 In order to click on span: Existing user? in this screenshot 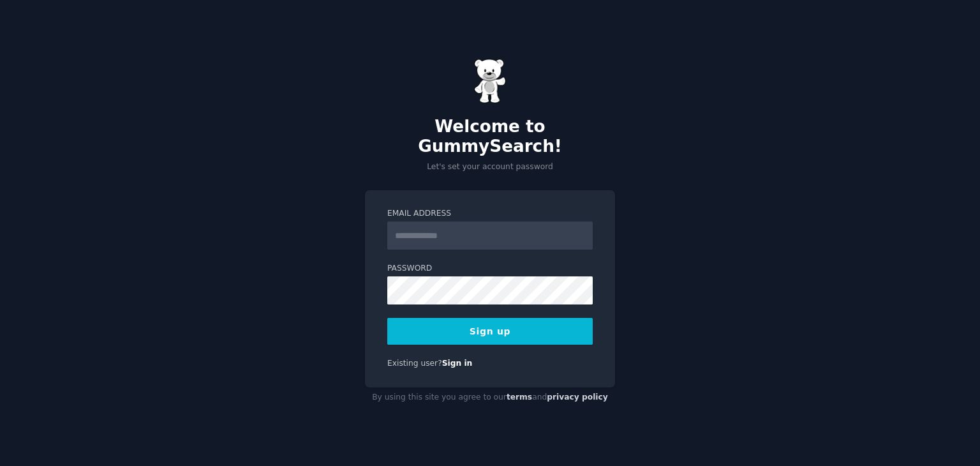, I will do `click(415, 363)`.